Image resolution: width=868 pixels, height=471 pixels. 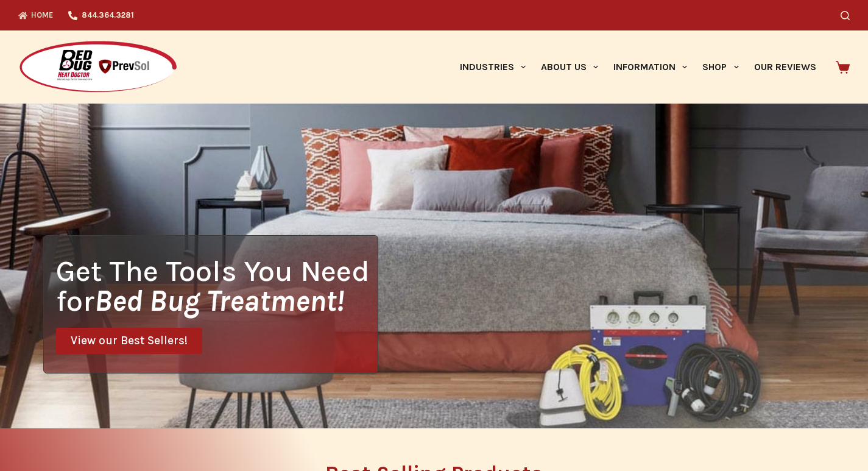 I want to click on a: Our Reviews, so click(x=785, y=67).